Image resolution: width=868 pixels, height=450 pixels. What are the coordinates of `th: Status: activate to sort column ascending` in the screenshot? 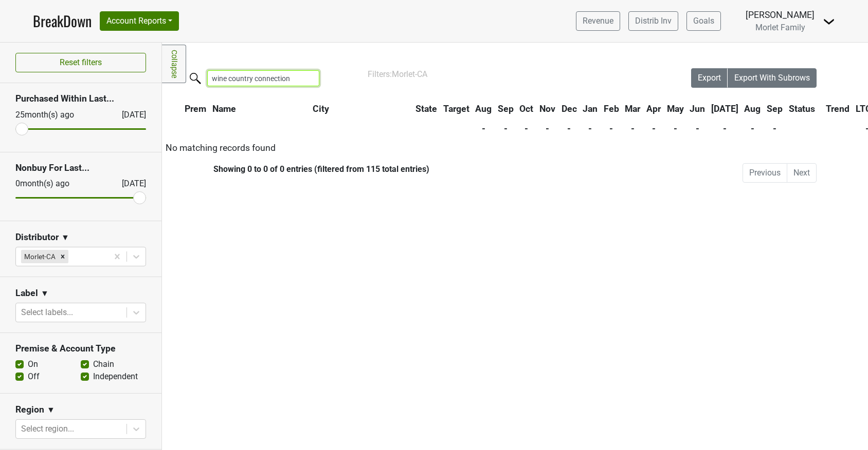 It's located at (804, 109).